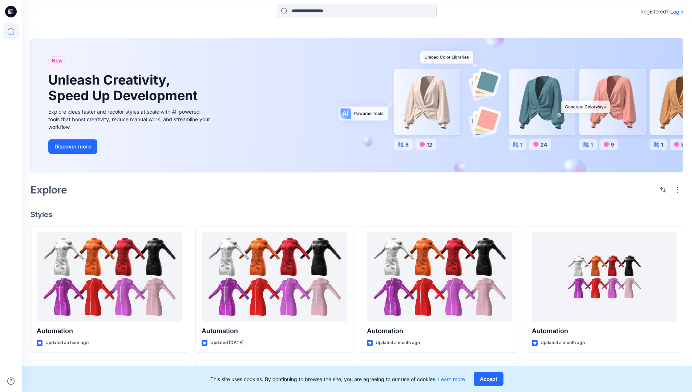 This screenshot has width=692, height=392. I want to click on p: Login, so click(676, 12).